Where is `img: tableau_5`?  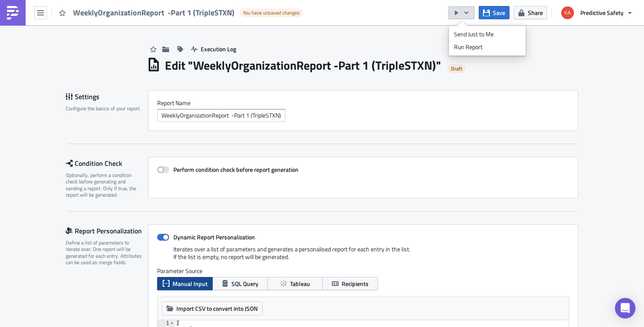 img: tableau_5 is located at coordinates (20, 45).